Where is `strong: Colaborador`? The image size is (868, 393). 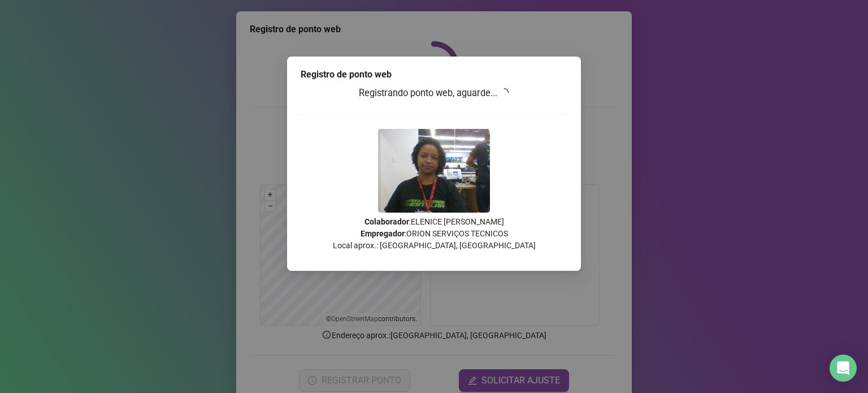
strong: Colaborador is located at coordinates (387, 222).